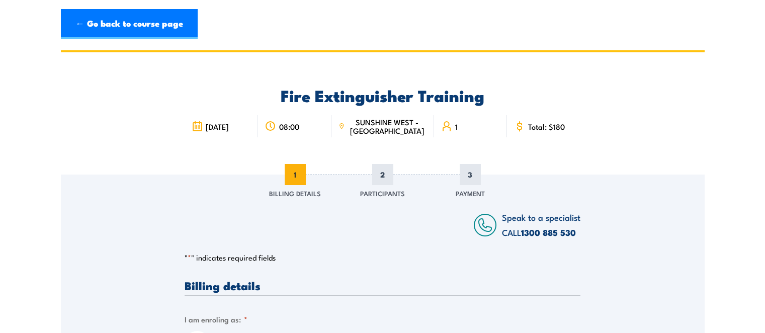  Describe the element at coordinates (129, 24) in the screenshot. I see `a: ← Go back to course page` at that location.